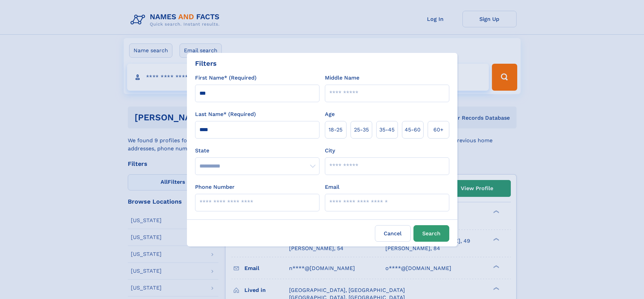  I want to click on span: 60+, so click(439, 130).